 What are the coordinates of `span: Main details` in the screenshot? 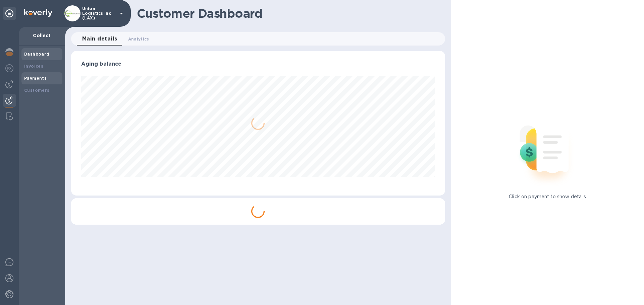 It's located at (100, 39).